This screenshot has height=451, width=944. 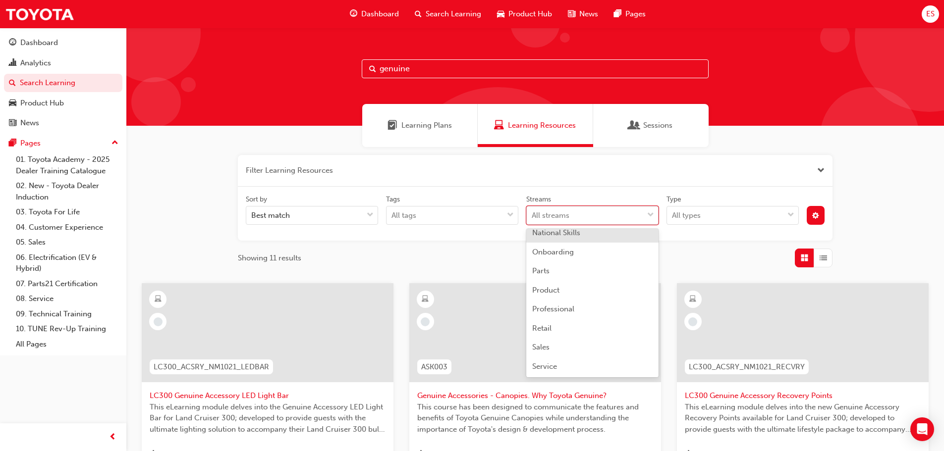 I want to click on span: Service, so click(x=545, y=367).